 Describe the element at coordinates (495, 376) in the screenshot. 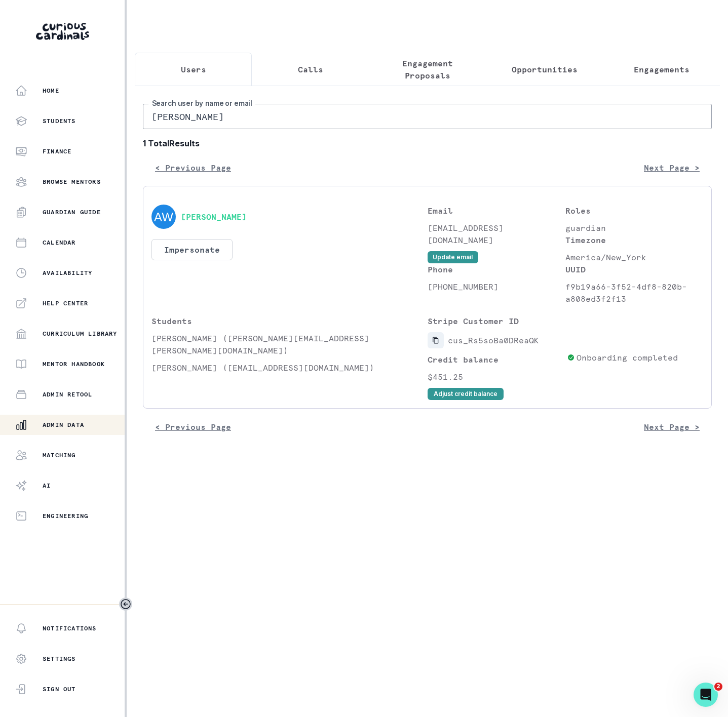

I see `p: $451.25` at that location.